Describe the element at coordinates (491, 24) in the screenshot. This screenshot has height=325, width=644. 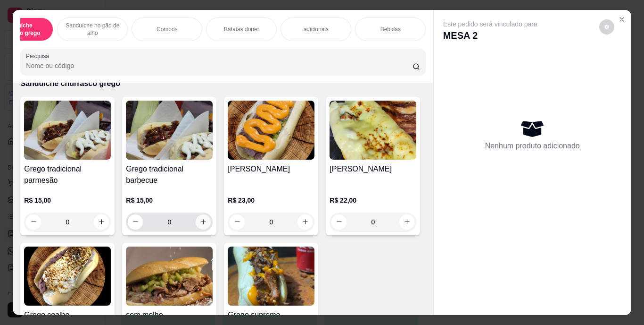
I see `p: Este pedido será vinculado para` at that location.